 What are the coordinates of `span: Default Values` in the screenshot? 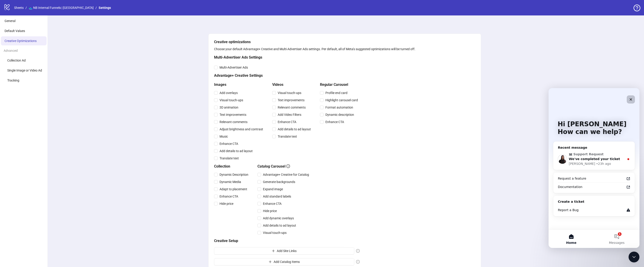 It's located at (15, 31).